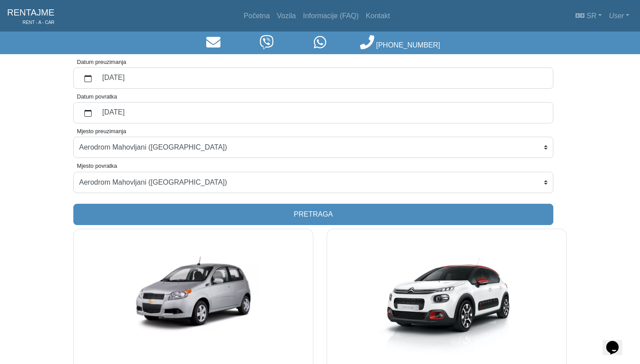 Image resolution: width=640 pixels, height=364 pixels. What do you see at coordinates (101, 131) in the screenshot?
I see `label: Mjesto preuzimanja` at bounding box center [101, 131].